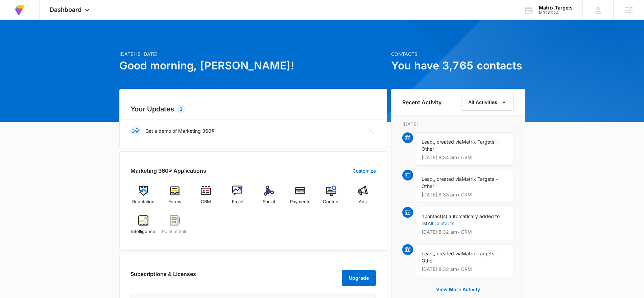  Describe the element at coordinates (556, 12) in the screenshot. I see `div: account id` at that location.